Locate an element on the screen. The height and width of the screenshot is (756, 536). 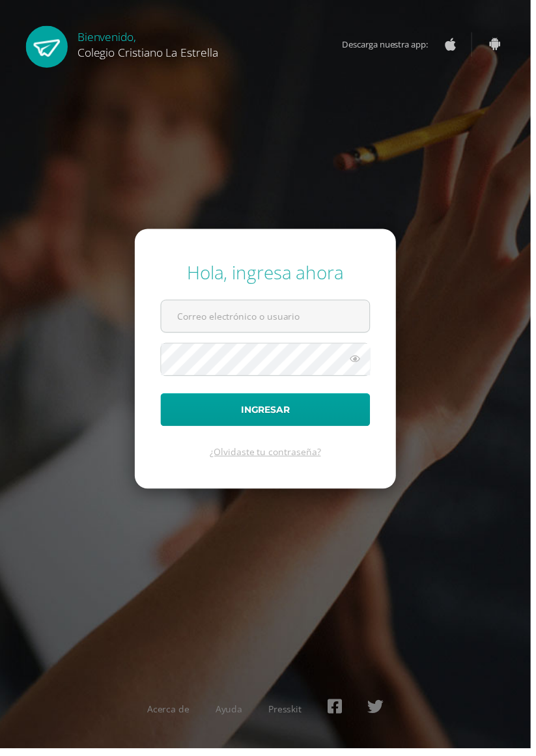
div: Bienvenido, is located at coordinates (149, 43).